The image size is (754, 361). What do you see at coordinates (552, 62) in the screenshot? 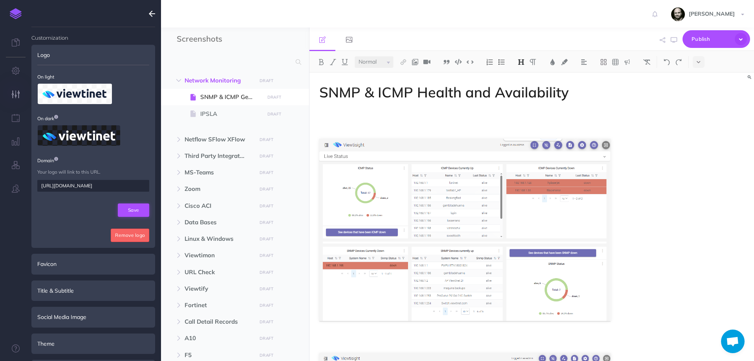
I see `img: Text color button` at bounding box center [552, 62].